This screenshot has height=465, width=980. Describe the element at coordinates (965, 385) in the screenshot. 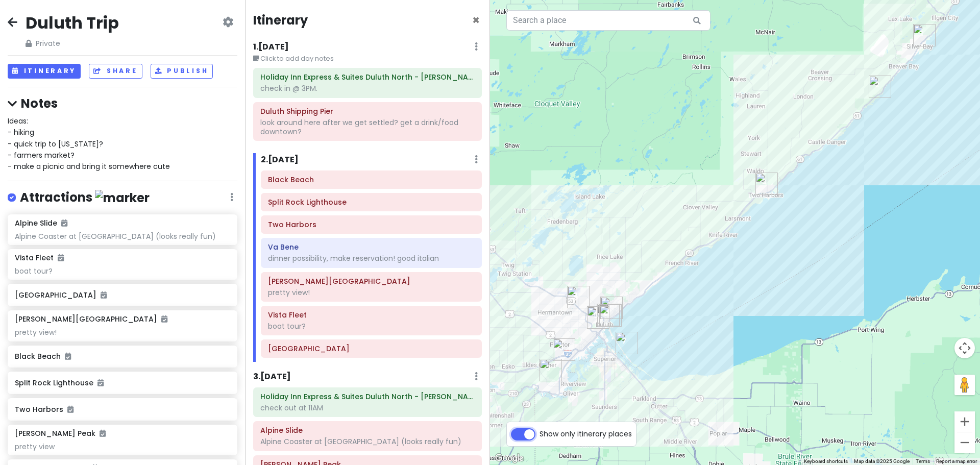

I see `button: Drag Pegman onto the map to open Street View` at that location.